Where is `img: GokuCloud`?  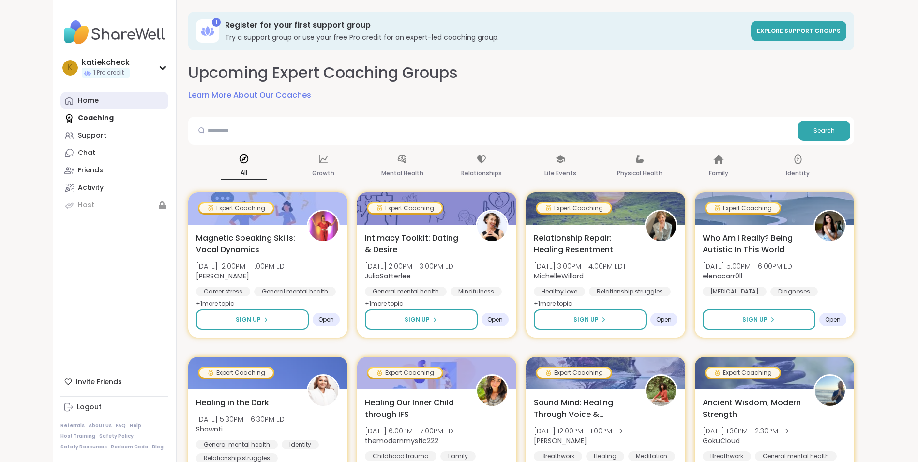
img: GokuCloud is located at coordinates (830, 390).